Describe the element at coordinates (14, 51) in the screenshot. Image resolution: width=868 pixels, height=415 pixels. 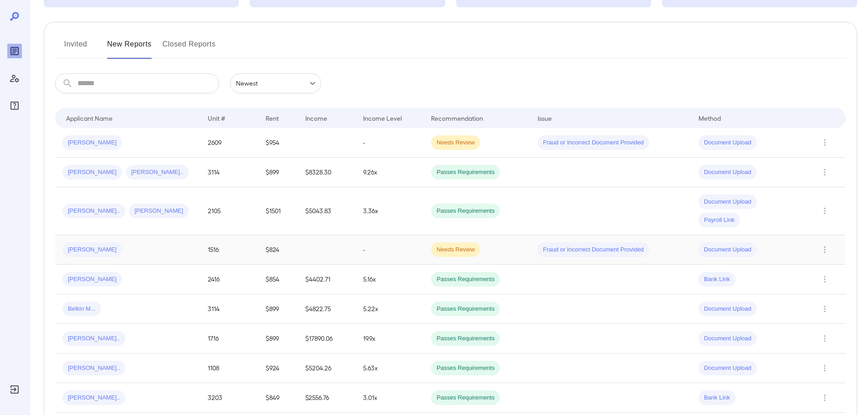
I see `div: Reports` at that location.